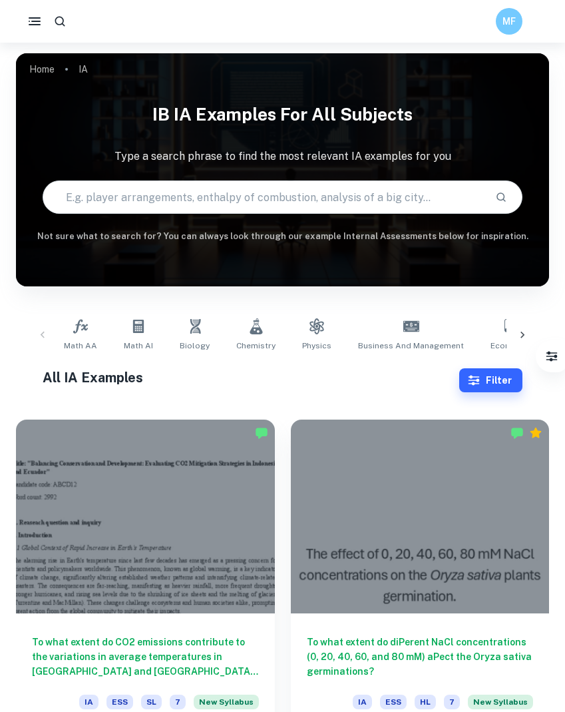  Describe the element at coordinates (317, 345) in the screenshot. I see `span: Physics` at that location.